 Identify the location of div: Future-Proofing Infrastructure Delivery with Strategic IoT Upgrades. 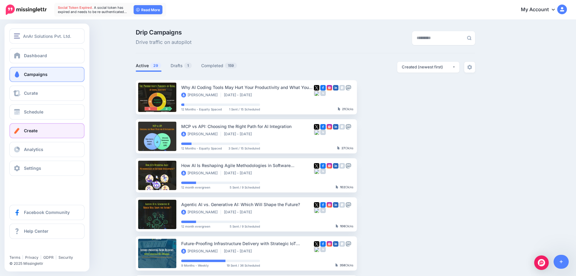
(248, 244).